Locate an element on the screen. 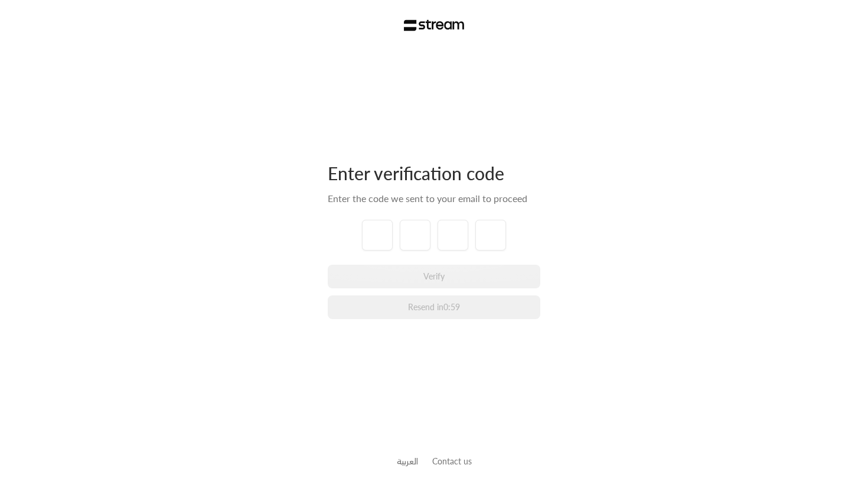 The height and width of the screenshot is (491, 868). img: Stream Logo is located at coordinates (434, 26).